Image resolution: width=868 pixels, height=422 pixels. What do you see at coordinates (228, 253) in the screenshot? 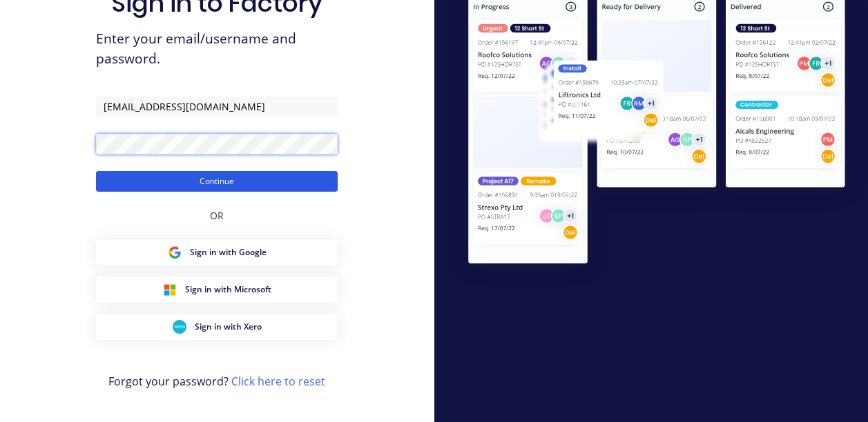
I see `span: Sign in with Google` at bounding box center [228, 253].